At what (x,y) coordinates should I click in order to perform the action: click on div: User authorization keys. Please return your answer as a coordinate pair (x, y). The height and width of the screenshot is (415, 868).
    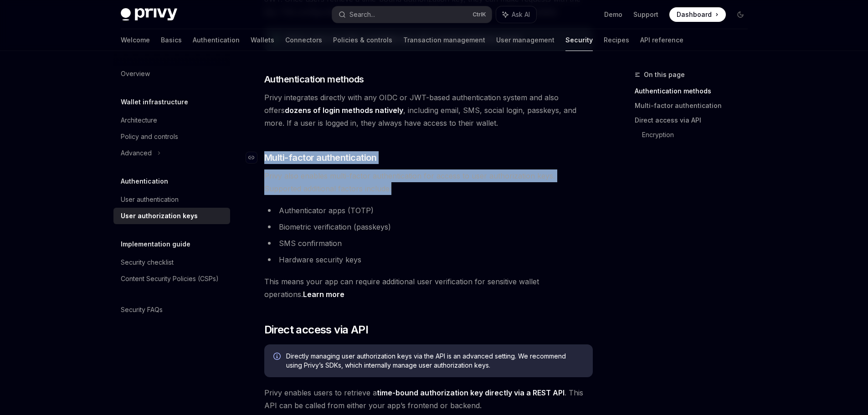
    Looking at the image, I should click on (159, 216).